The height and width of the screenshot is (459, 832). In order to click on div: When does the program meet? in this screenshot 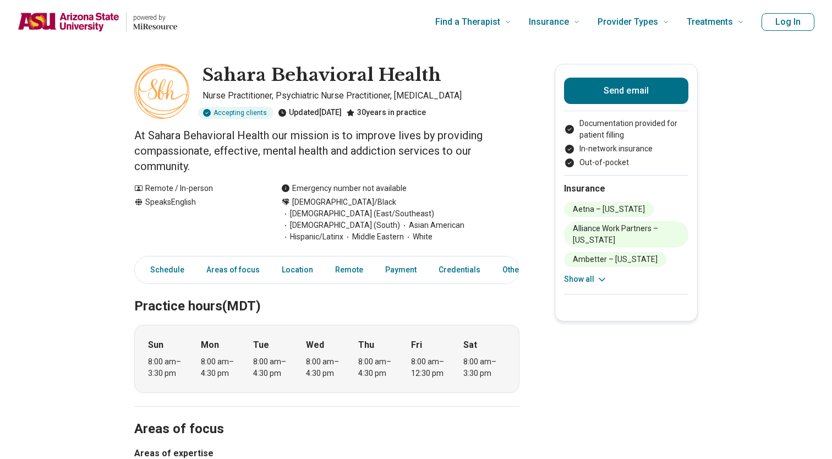, I will do `click(327, 359)`.